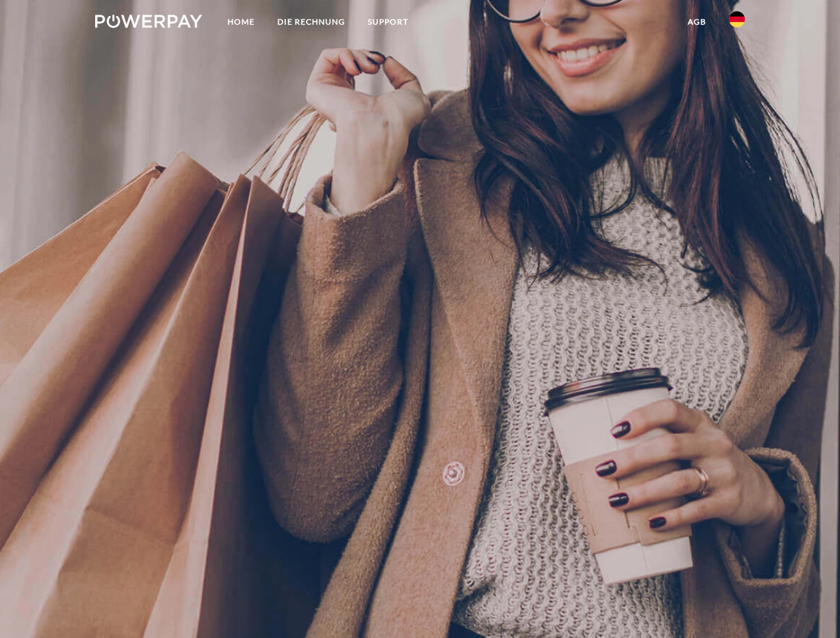 The height and width of the screenshot is (638, 840). What do you see at coordinates (737, 19) in the screenshot?
I see `img: de` at bounding box center [737, 19].